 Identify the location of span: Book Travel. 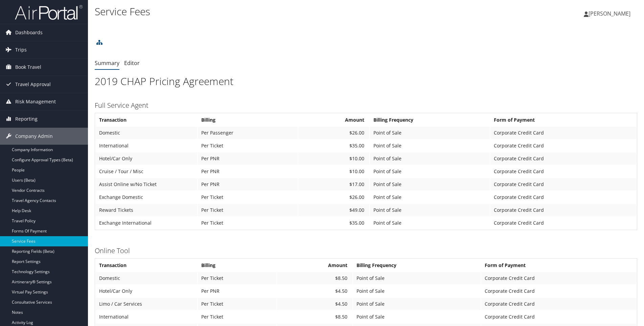
(28, 67).